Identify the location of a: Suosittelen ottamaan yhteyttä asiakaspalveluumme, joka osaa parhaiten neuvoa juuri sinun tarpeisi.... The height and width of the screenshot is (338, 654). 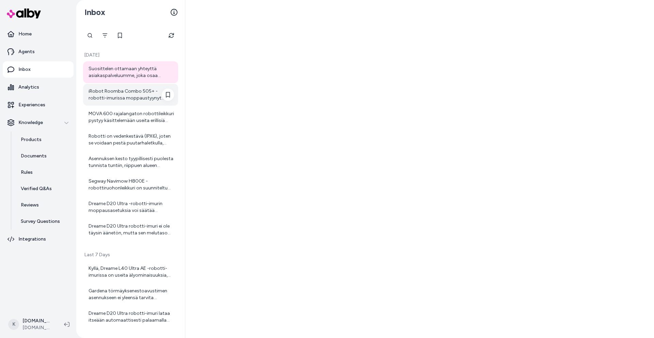
(130, 72).